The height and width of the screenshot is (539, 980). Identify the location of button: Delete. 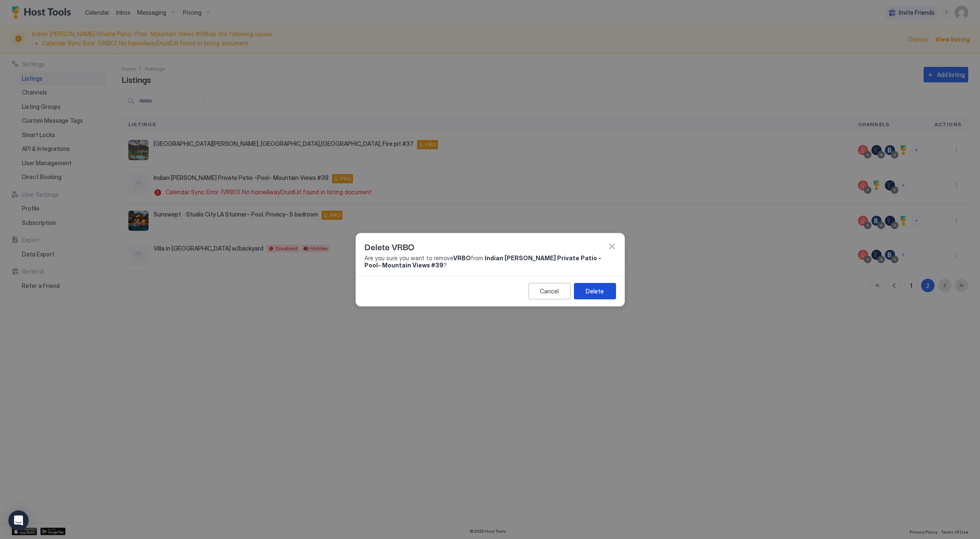
(595, 291).